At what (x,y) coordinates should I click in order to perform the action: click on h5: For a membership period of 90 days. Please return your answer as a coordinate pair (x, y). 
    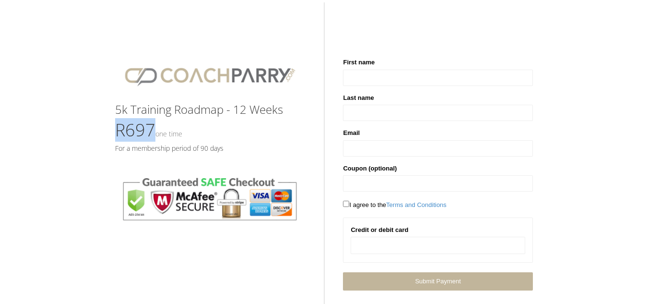
    Looking at the image, I should click on (210, 148).